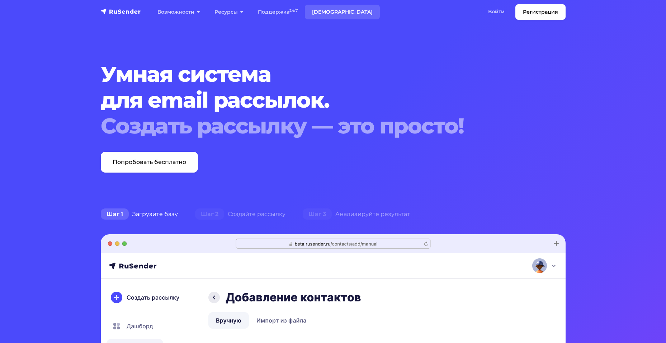  What do you see at coordinates (240, 214) in the screenshot?
I see `div: Создайте рассылку` at bounding box center [240, 214].